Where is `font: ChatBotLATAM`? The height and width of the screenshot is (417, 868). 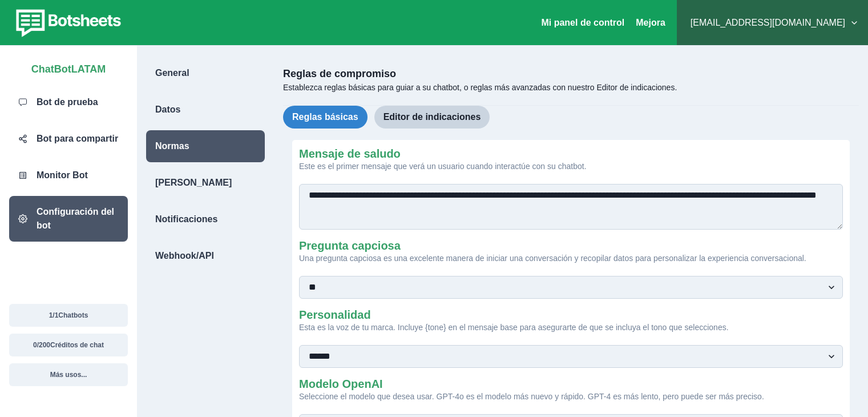
font: ChatBotLATAM is located at coordinates (68, 69).